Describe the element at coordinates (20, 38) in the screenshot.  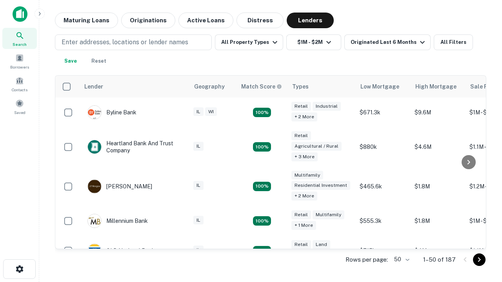
I see `div: Search` at that location.